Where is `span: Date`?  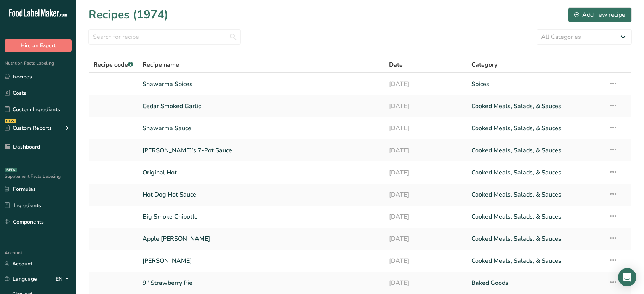
span: Date is located at coordinates (396, 65).